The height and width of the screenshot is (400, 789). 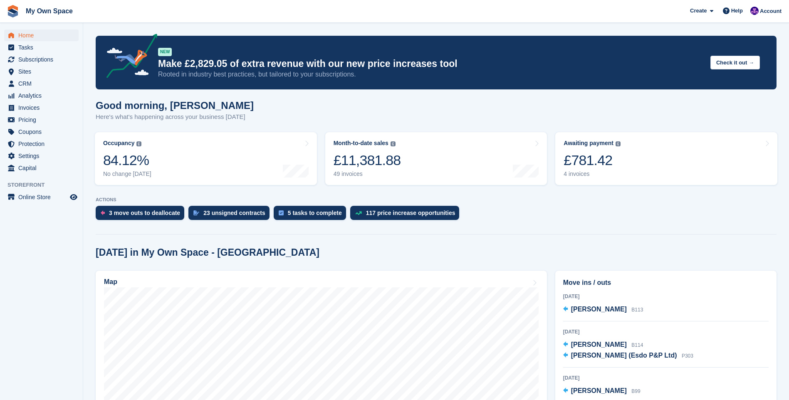 What do you see at coordinates (43, 144) in the screenshot?
I see `span: Protection` at bounding box center [43, 144].